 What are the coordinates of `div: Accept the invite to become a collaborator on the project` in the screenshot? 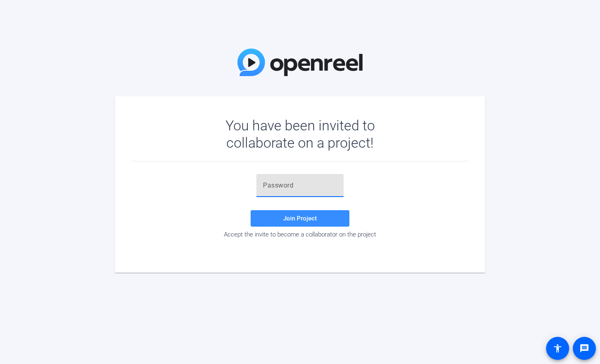 It's located at (300, 234).